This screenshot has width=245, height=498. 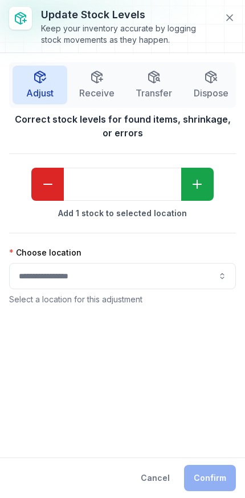 What do you see at coordinates (211, 85) in the screenshot?
I see `button: Dispose` at bounding box center [211, 85].